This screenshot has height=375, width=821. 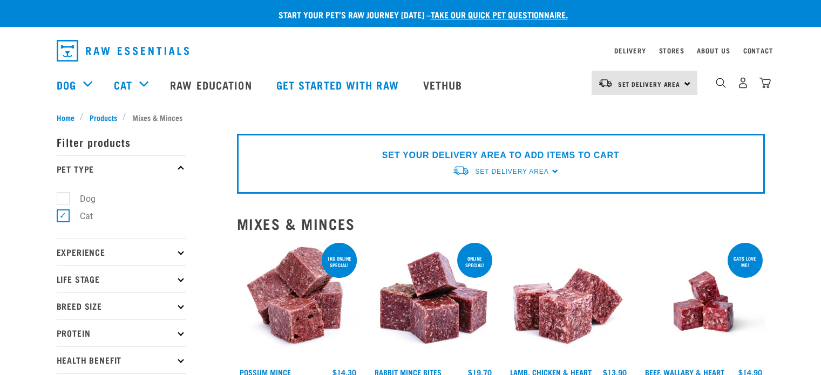 What do you see at coordinates (433, 302) in the screenshot?
I see `img: Whole Minced Rabbit Cubes 01` at bounding box center [433, 302].